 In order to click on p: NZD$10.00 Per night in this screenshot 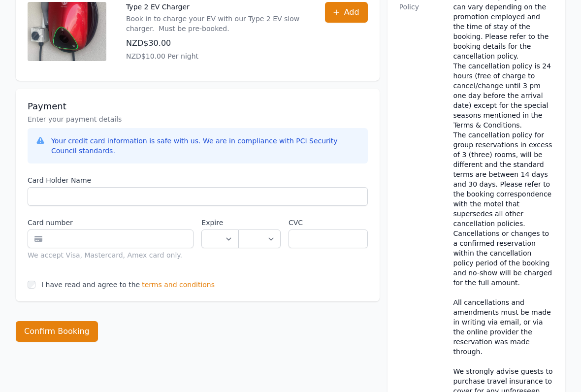, I will do `click(216, 56)`.